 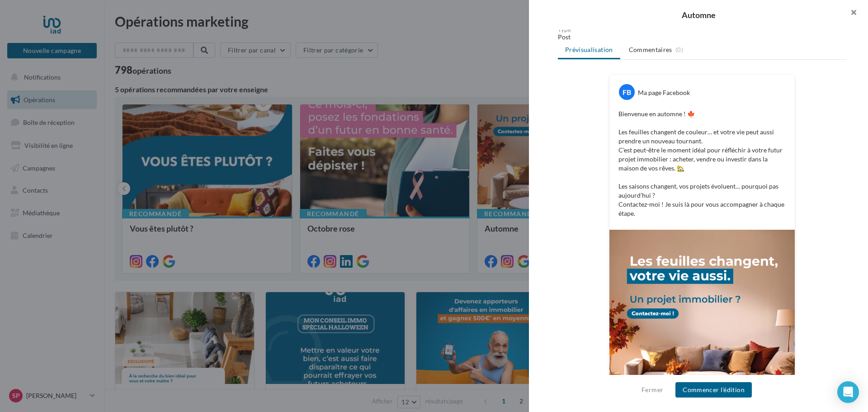 What do you see at coordinates (699, 15) in the screenshot?
I see `div: Automne` at bounding box center [699, 15].